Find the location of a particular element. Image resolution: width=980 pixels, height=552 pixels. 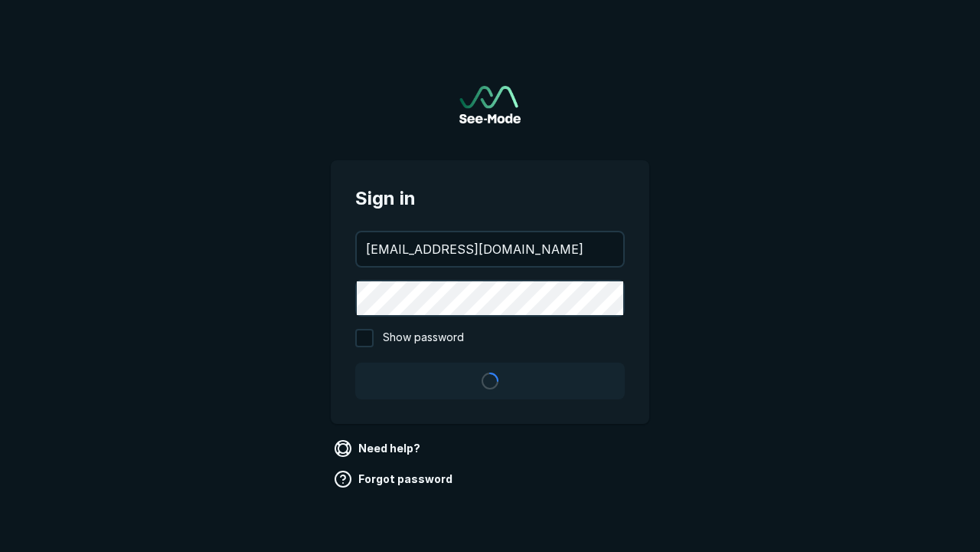

a: Forgot password is located at coordinates (394, 479).